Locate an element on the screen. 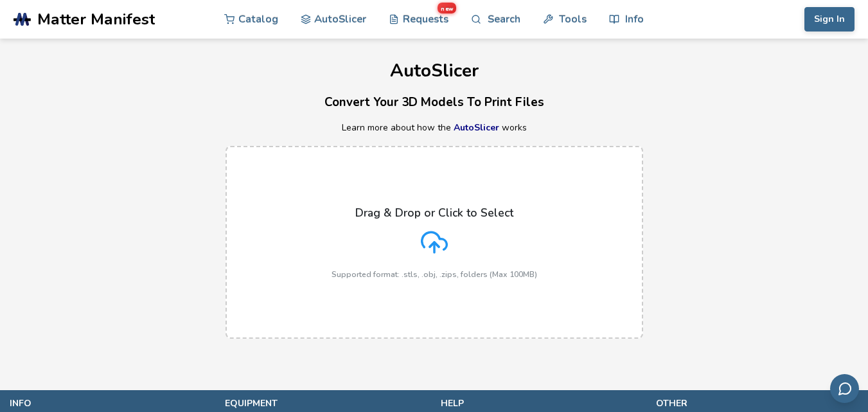  a: AutoSlicer is located at coordinates (476, 128).